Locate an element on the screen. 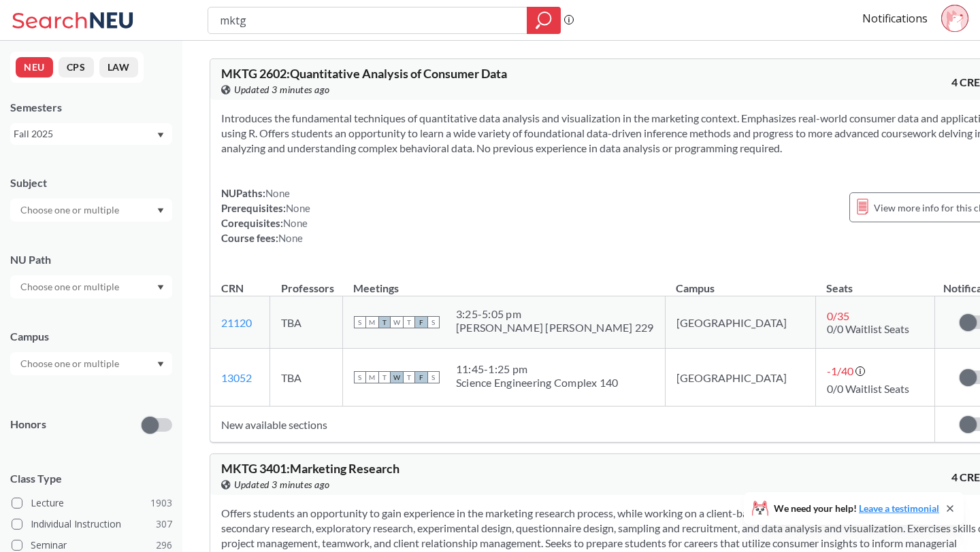 This screenshot has width=980, height=552. a: 13052 is located at coordinates (236, 377).